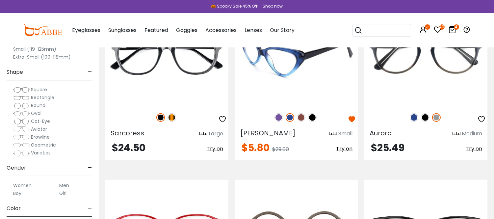  What do you see at coordinates (39, 90) in the screenshot?
I see `span: Square` at bounding box center [39, 90].